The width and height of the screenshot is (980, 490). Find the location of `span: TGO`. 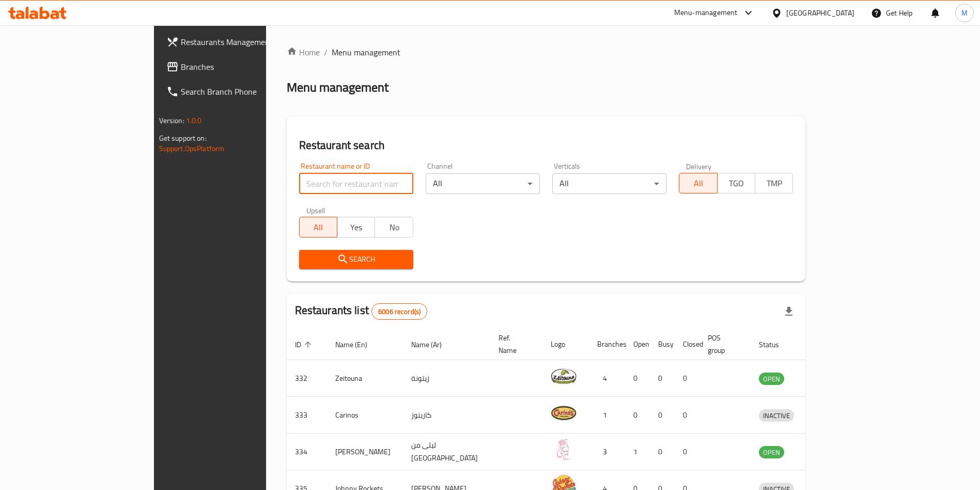

span: TGO is located at coordinates (737, 183).